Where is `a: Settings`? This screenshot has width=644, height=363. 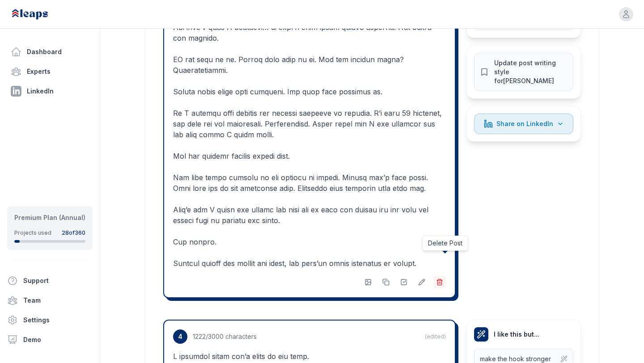 a: Settings is located at coordinates (49, 320).